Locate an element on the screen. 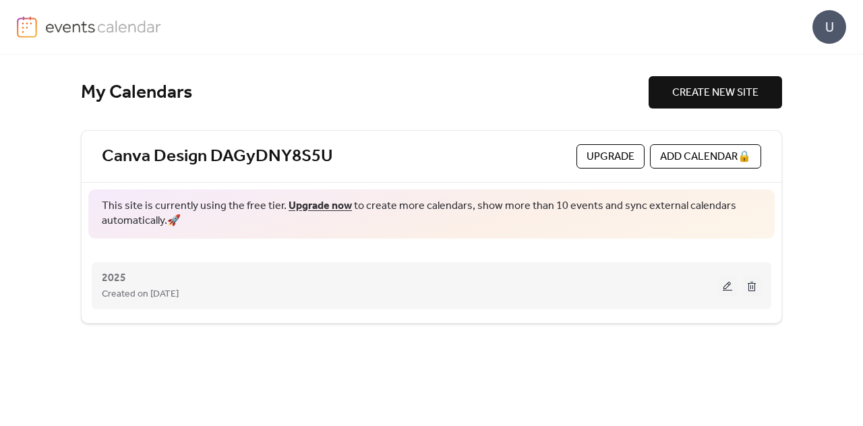  img: logo-type is located at coordinates (103, 26).